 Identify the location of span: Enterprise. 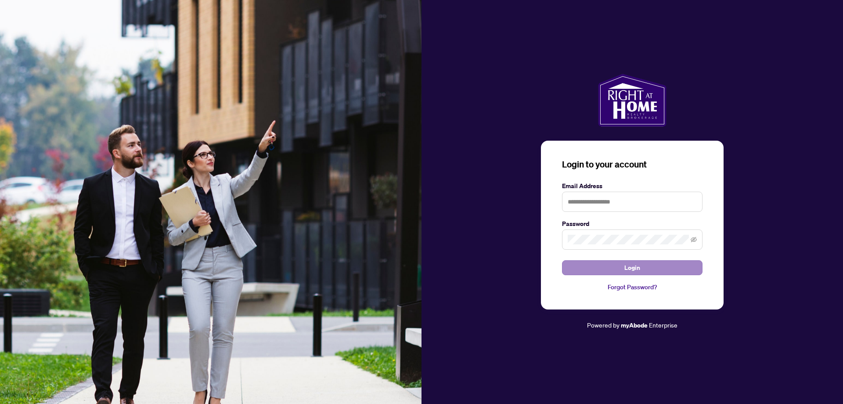
(663, 325).